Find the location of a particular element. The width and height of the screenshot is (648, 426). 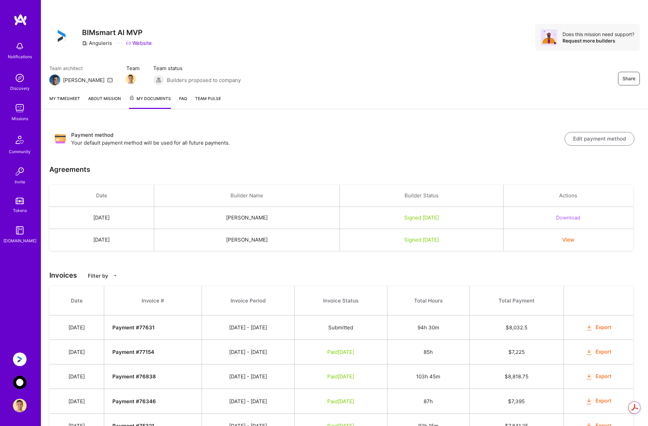

p: Your default payment method will be used for all future payments. is located at coordinates (318, 143).